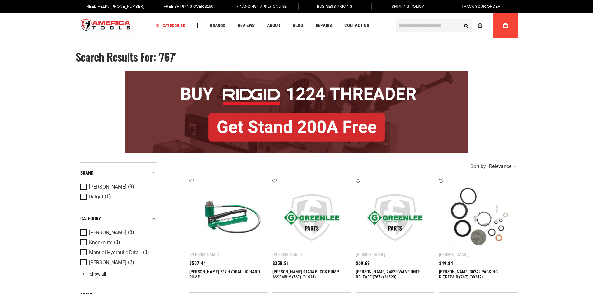 The image size is (593, 294). What do you see at coordinates (106, 26) in the screenshot?
I see `img: America Tools` at bounding box center [106, 26].